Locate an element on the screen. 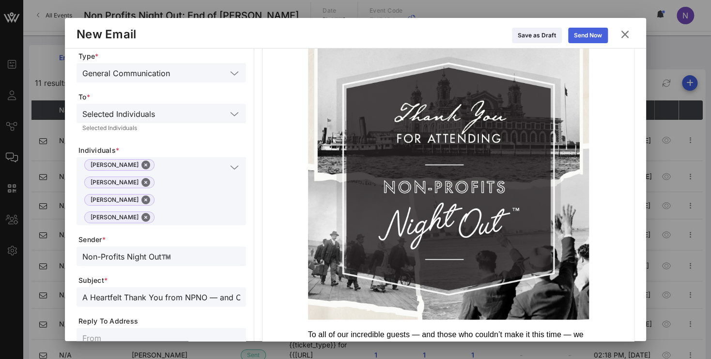  span: Reply To Address is located at coordinates (162, 321).